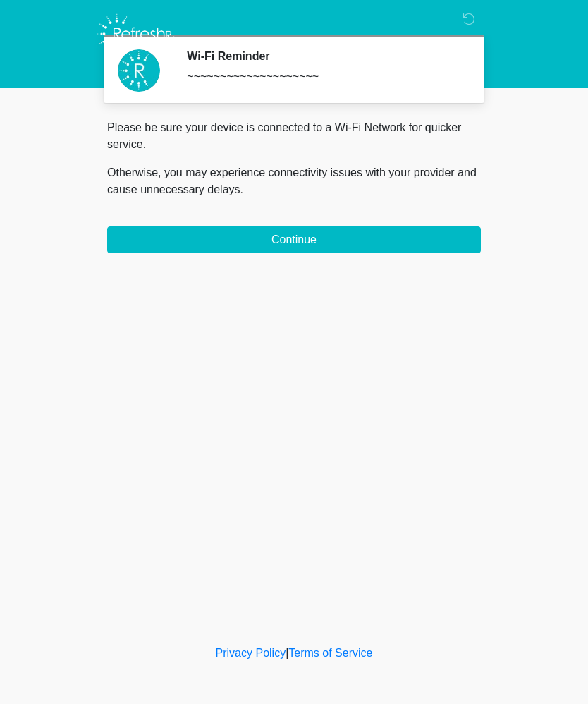  What do you see at coordinates (294, 181) in the screenshot?
I see `p: Otherwise, you may experience connectivity issues with your provider and cause unnecessary delays` at bounding box center [294, 181].